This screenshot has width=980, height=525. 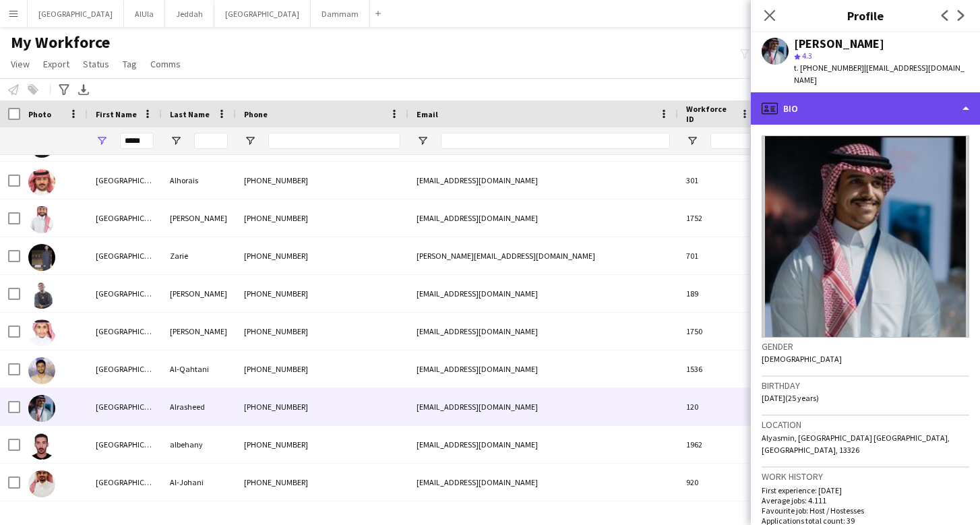 What do you see at coordinates (865, 424) in the screenshot?
I see `h3: Location` at bounding box center [865, 424].